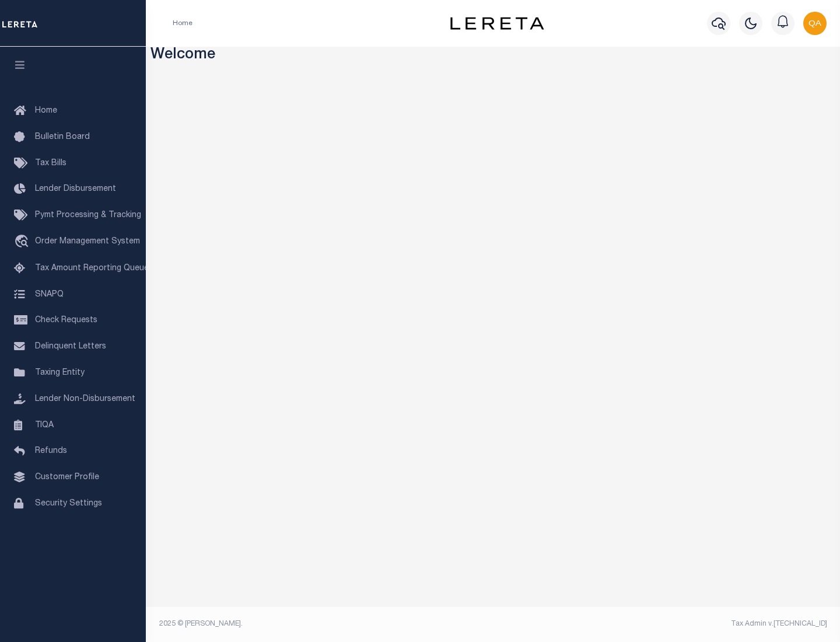 The height and width of the screenshot is (642, 840). Describe the element at coordinates (92, 268) in the screenshot. I see `span: Tax Amount Reporting Queue` at that location.